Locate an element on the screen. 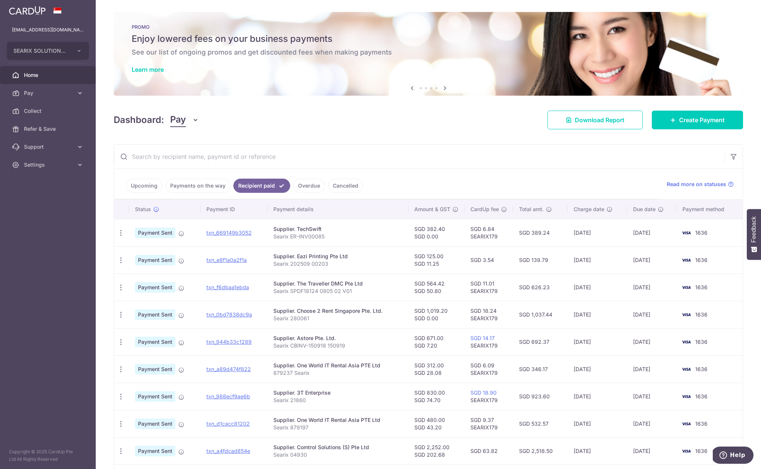  td: SGD 480.00 SGD 43.20 is located at coordinates (436, 424).